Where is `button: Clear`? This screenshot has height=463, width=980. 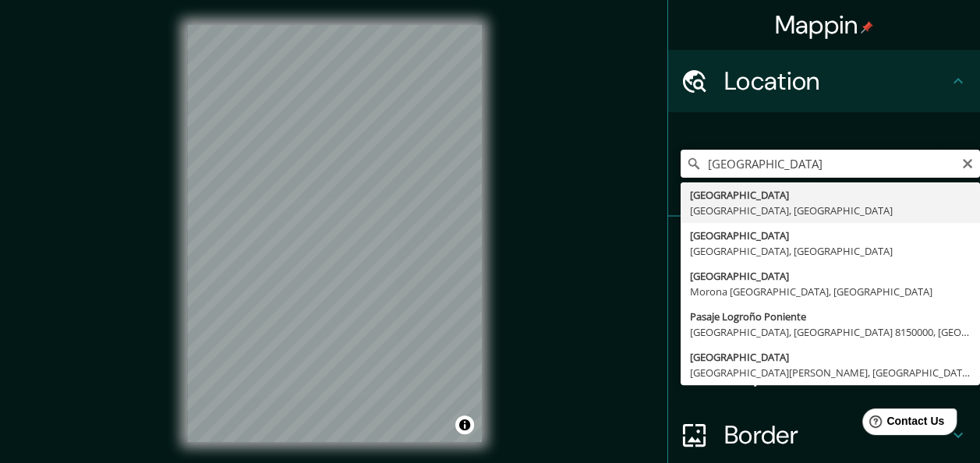 button: Clear is located at coordinates (967, 162).